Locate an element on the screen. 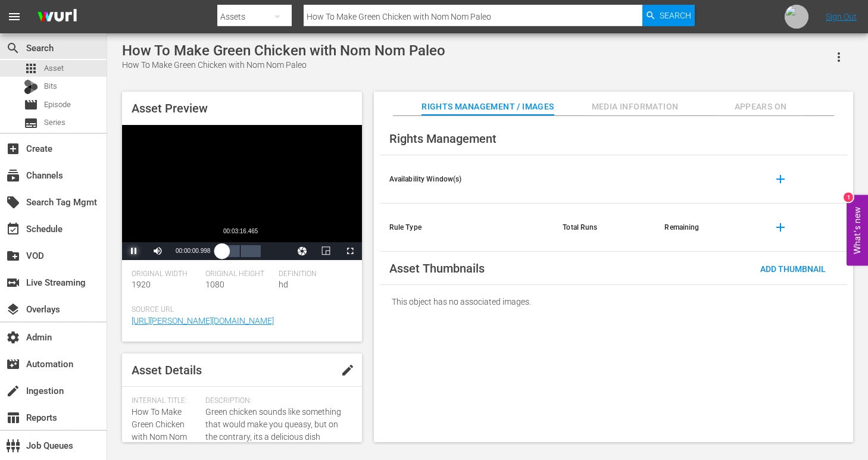 Image resolution: width=868 pixels, height=460 pixels. span: Schedule is located at coordinates (13, 229).